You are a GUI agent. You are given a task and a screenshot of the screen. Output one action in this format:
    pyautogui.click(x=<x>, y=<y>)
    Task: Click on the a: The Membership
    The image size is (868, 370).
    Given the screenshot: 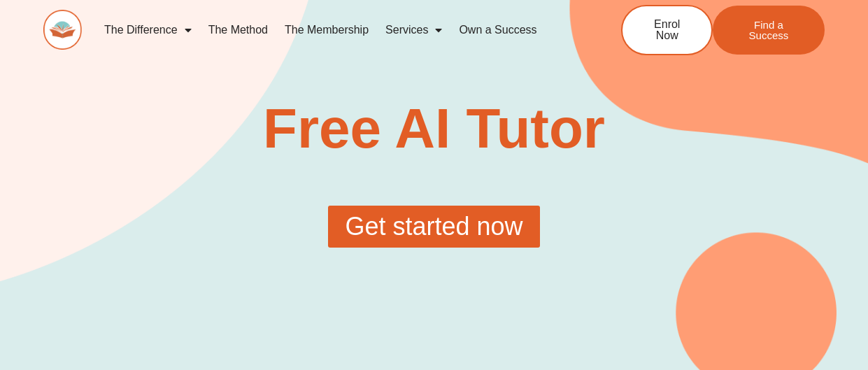 What is the action you would take?
    pyautogui.click(x=327, y=30)
    